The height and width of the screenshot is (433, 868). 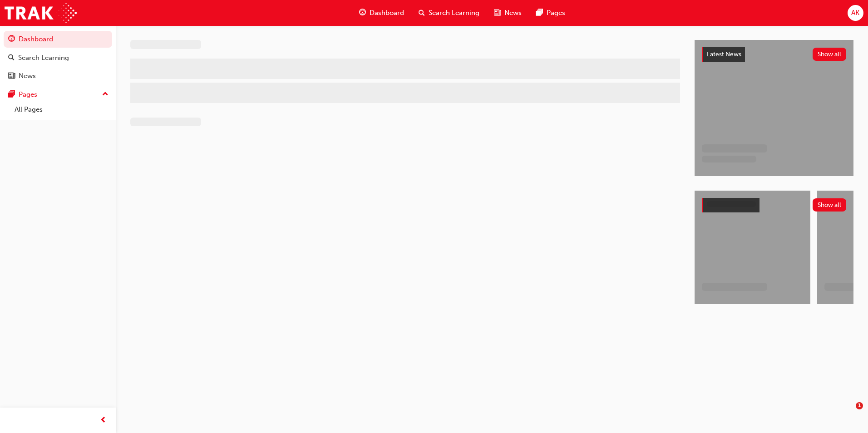 What do you see at coordinates (62, 109) in the screenshot?
I see `a: All Pages` at bounding box center [62, 109].